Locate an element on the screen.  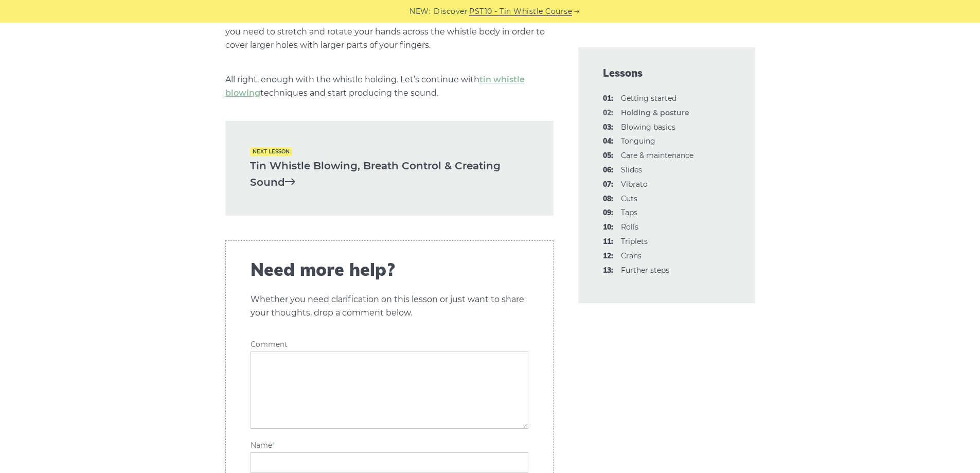
span: 04: is located at coordinates (608, 142).